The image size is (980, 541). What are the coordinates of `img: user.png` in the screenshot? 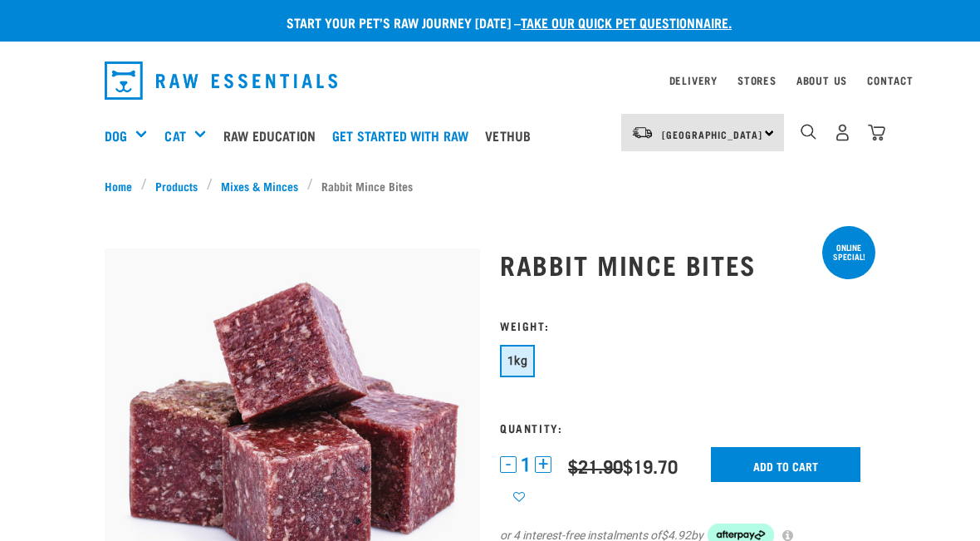 It's located at (842, 132).